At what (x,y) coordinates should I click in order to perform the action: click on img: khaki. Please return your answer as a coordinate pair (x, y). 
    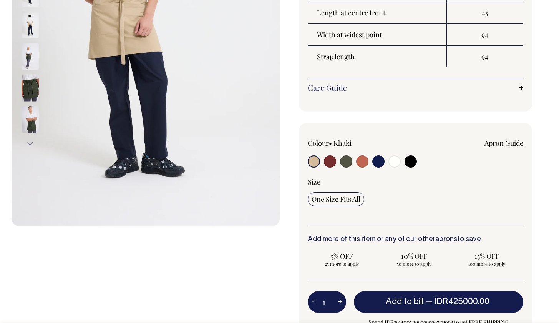
    Looking at the image, I should click on (30, 25).